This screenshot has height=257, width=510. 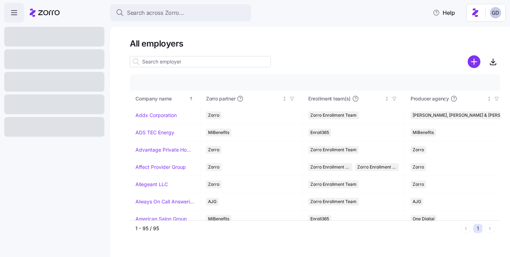 I want to click on a: Addx Corporation, so click(x=156, y=115).